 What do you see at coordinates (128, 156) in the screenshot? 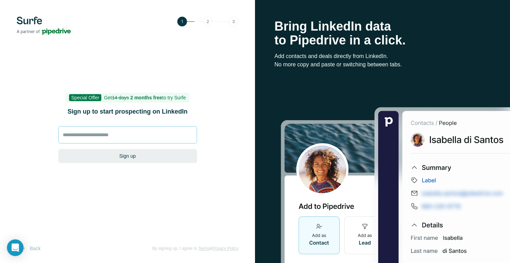
I see `button: Sign up` at bounding box center [128, 156].